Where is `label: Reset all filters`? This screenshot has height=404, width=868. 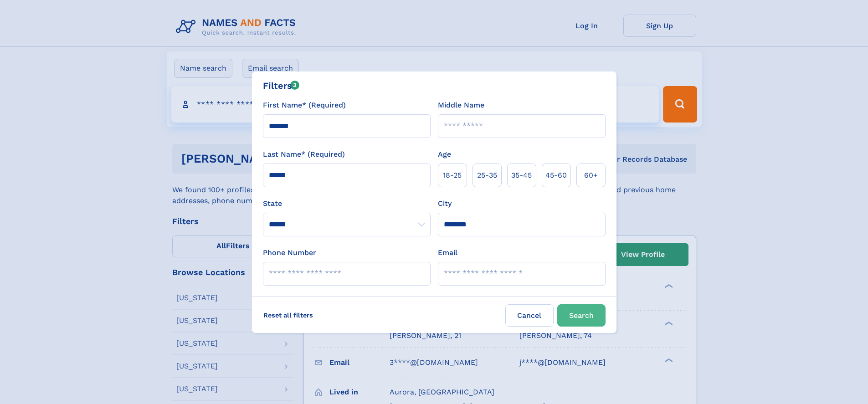
label: Reset all filters is located at coordinates (288, 315).